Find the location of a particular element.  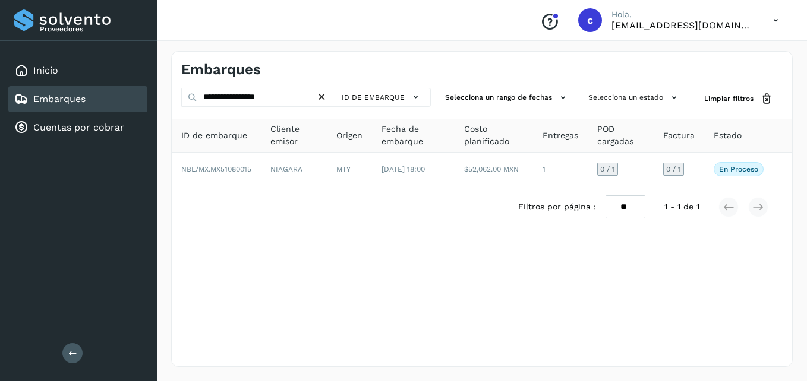

span: POD cargadas is located at coordinates (620, 135).